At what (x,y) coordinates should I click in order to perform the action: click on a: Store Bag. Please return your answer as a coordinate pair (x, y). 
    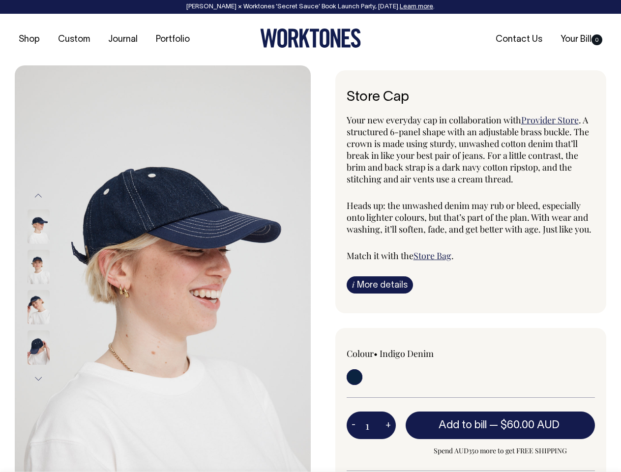
    Looking at the image, I should click on (432, 256).